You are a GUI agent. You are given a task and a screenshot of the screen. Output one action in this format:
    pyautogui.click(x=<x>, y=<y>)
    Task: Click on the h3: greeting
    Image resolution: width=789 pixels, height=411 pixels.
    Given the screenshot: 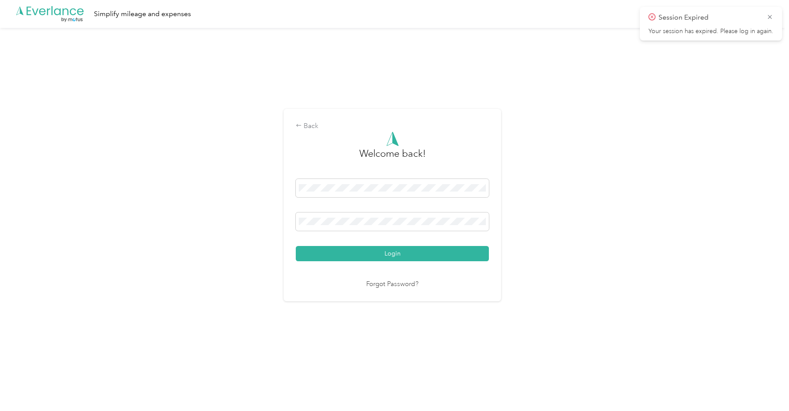 What is the action you would take?
    pyautogui.click(x=392, y=158)
    